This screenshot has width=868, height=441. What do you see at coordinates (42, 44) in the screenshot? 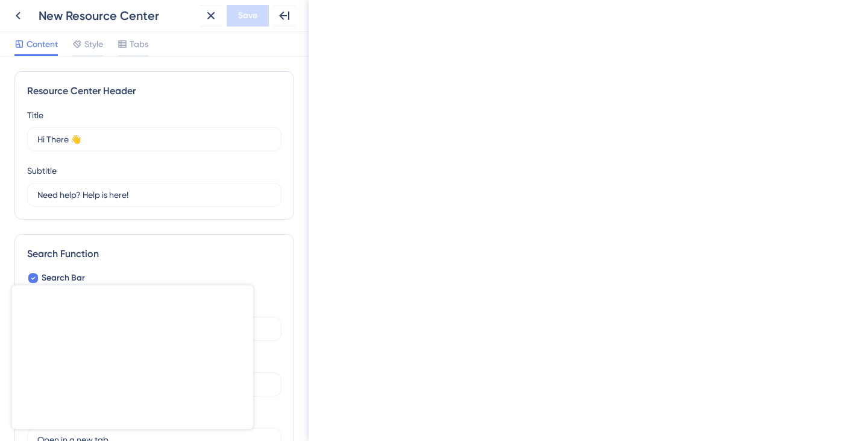
I see `span: Content` at bounding box center [42, 44].